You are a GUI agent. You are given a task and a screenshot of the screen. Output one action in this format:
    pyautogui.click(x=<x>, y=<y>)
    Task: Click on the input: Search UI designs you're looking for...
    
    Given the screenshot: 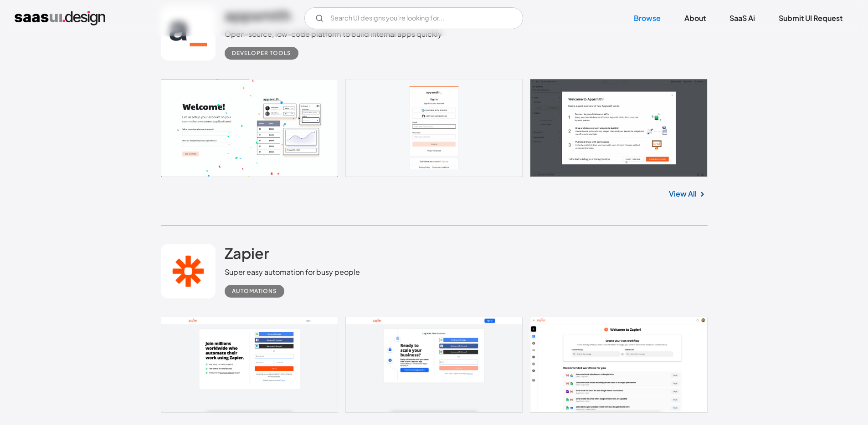 What is the action you would take?
    pyautogui.click(x=413, y=18)
    